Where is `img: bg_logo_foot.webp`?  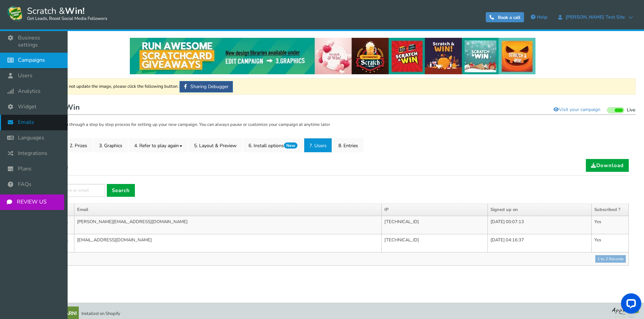 img: bg_logo_foot.webp is located at coordinates (625, 312).